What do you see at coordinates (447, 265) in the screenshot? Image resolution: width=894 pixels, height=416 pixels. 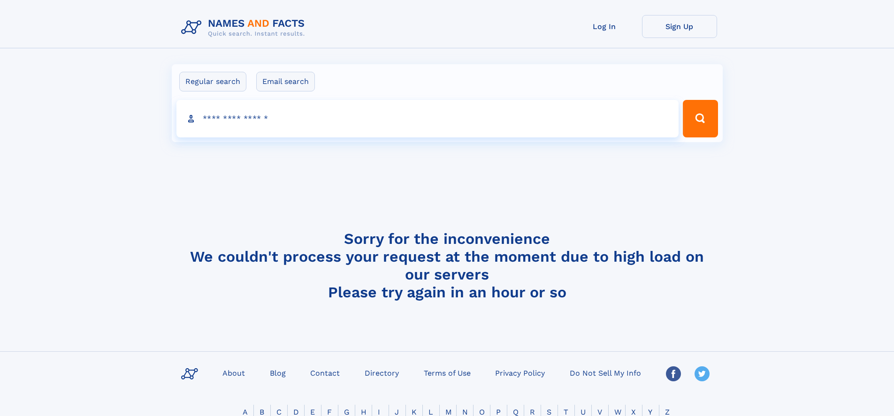 I see `h4: Sorry for the inconvenience We couldn't process your request at the moment due to high load on ou...` at bounding box center [447, 265].